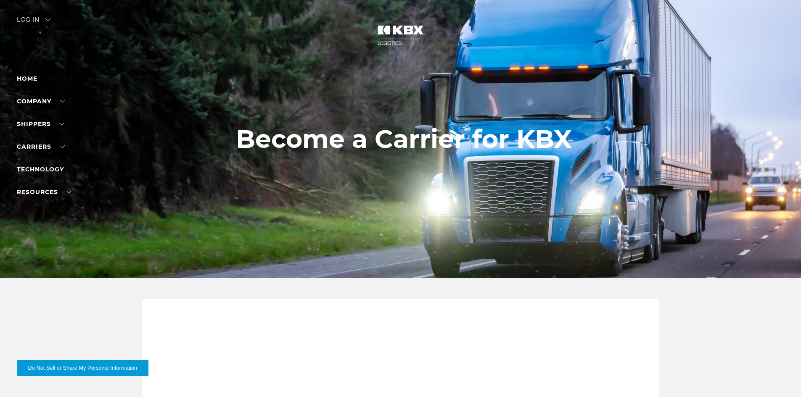  What do you see at coordinates (40, 124) in the screenshot?
I see `a: SHIPPERS` at bounding box center [40, 124].